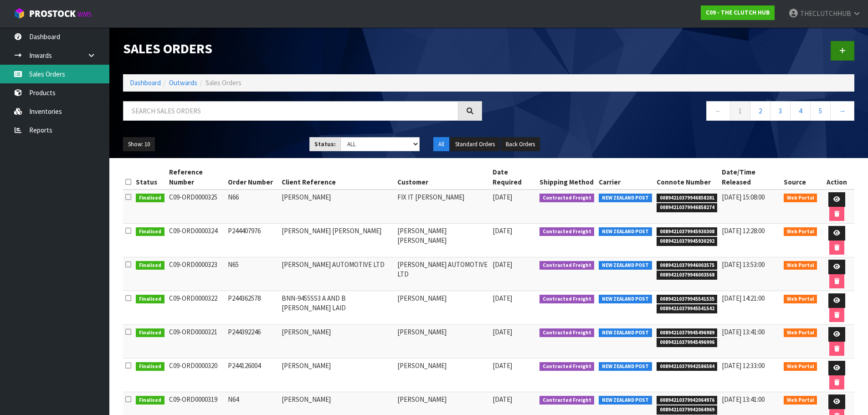 The height and width of the screenshot is (415, 868). I want to click on td: C09-ORD0000324, so click(196, 241).